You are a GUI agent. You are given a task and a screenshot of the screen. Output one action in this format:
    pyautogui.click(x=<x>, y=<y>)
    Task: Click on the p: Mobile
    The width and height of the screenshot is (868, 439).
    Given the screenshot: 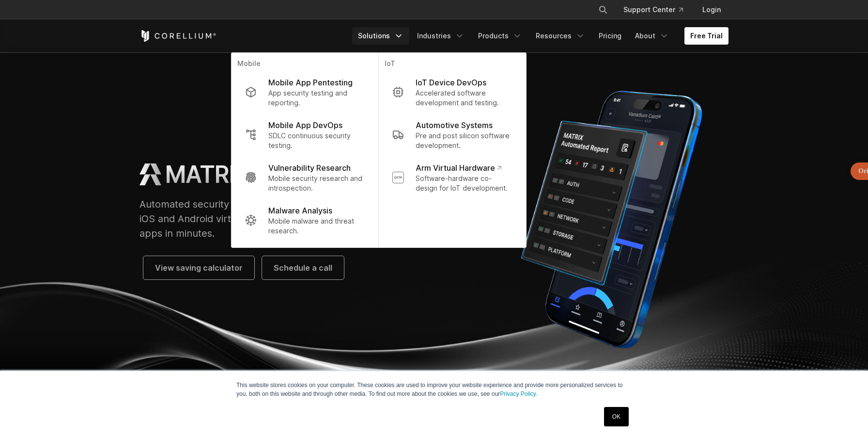 What is the action you would take?
    pyautogui.click(x=305, y=64)
    